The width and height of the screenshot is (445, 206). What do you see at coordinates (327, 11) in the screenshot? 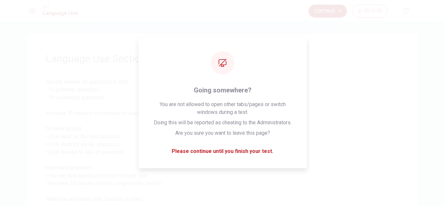
I see `button: Continue` at bounding box center [327, 11].